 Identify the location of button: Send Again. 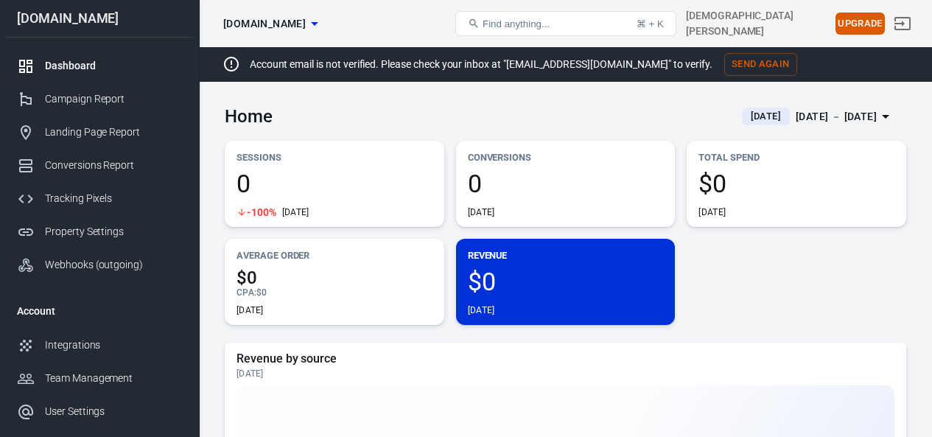
(761, 64).